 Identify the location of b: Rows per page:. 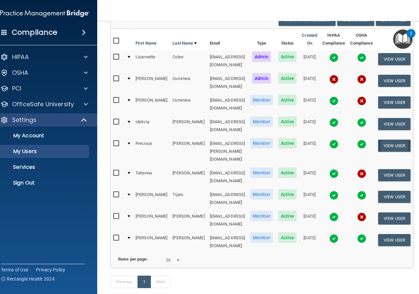
(133, 259).